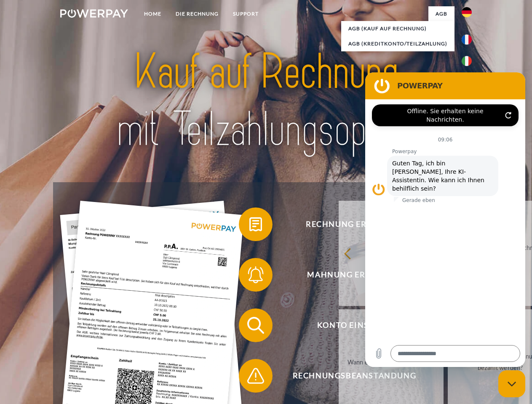 The height and width of the screenshot is (404, 532). What do you see at coordinates (92, 13) in the screenshot?
I see `h2: POWERPAY` at bounding box center [92, 13].